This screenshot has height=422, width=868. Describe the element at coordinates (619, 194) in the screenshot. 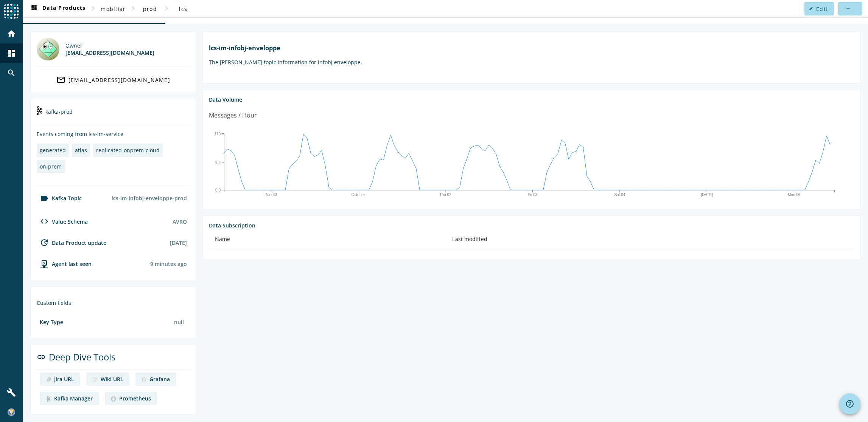

I see `text: Sat 04` at that location.